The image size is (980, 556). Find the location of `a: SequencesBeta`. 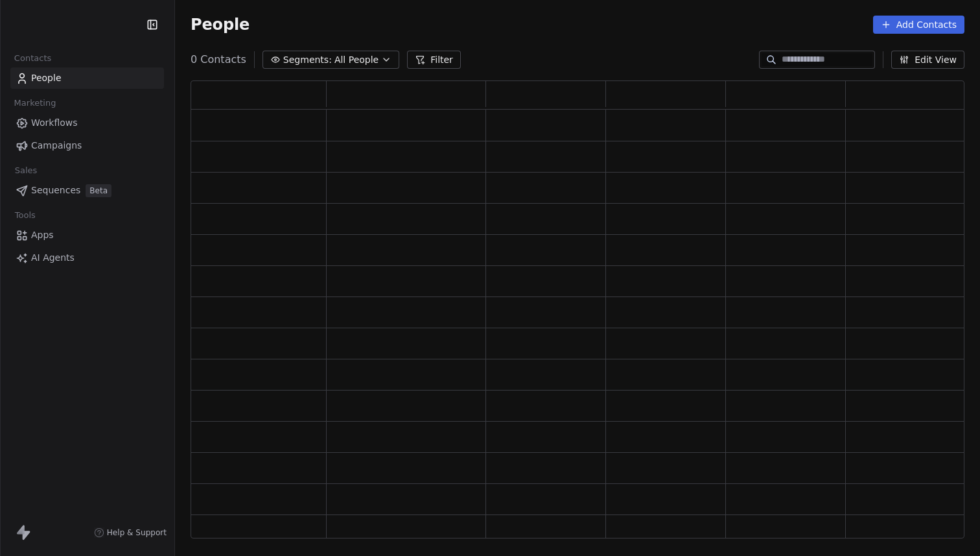

a: SequencesBeta is located at coordinates (87, 190).